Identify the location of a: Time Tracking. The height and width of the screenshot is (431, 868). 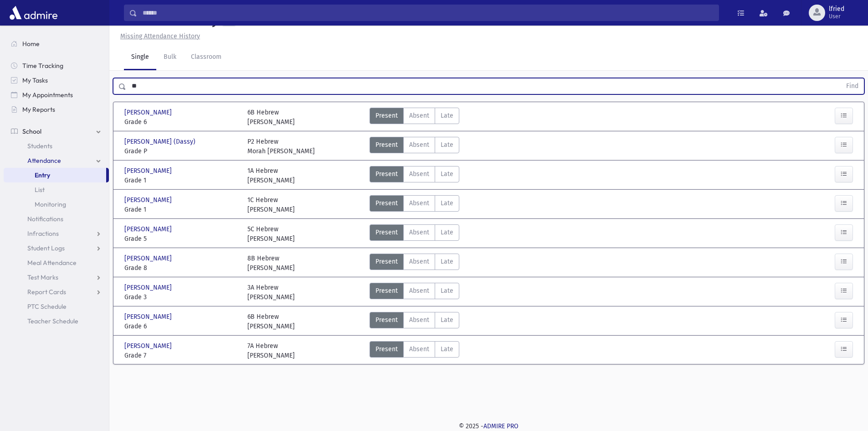
(56, 66).